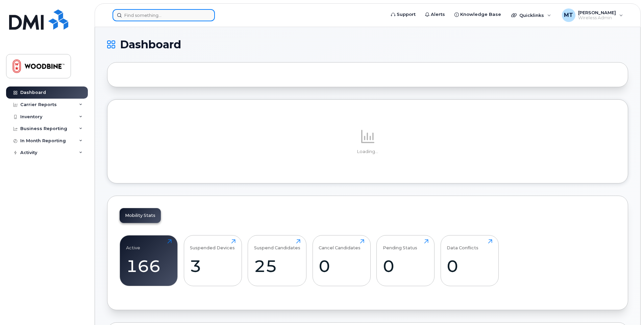 This screenshot has width=644, height=325. What do you see at coordinates (133, 244) in the screenshot?
I see `div: Active` at bounding box center [133, 244].